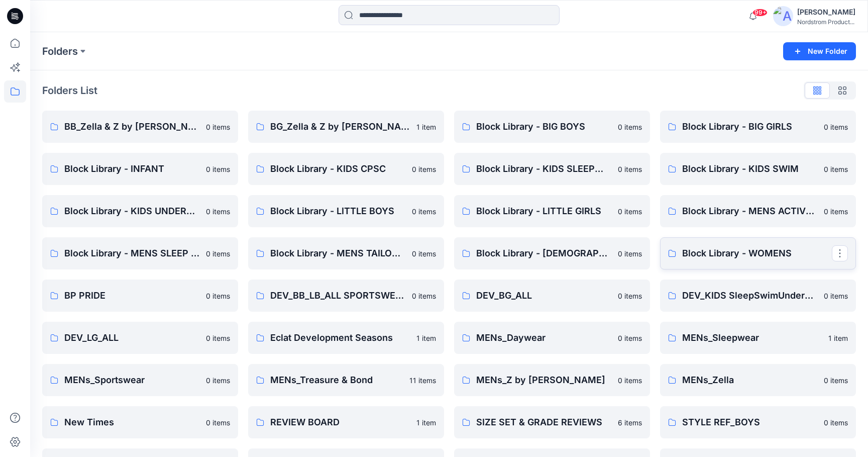  What do you see at coordinates (552, 295) in the screenshot?
I see `a: DEV_BG_ALL0 items` at bounding box center [552, 295].